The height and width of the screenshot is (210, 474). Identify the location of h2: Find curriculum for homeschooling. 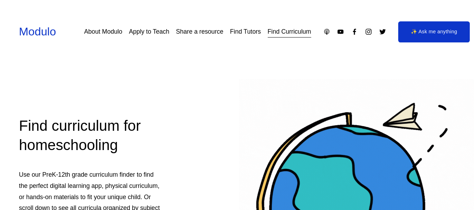
(90, 136).